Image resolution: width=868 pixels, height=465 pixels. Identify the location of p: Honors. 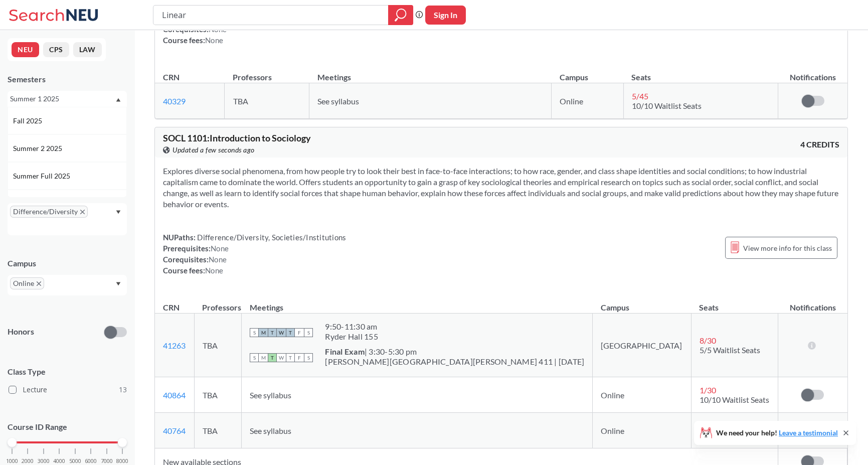
(20, 332).